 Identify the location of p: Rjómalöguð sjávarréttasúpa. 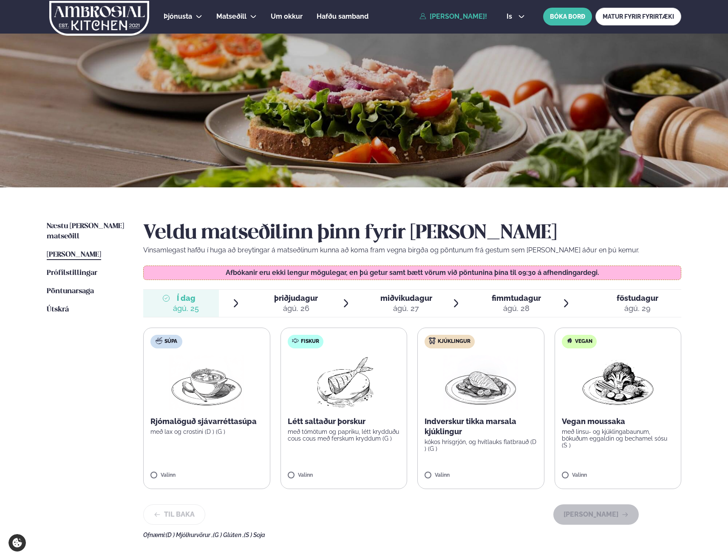
(207, 422).